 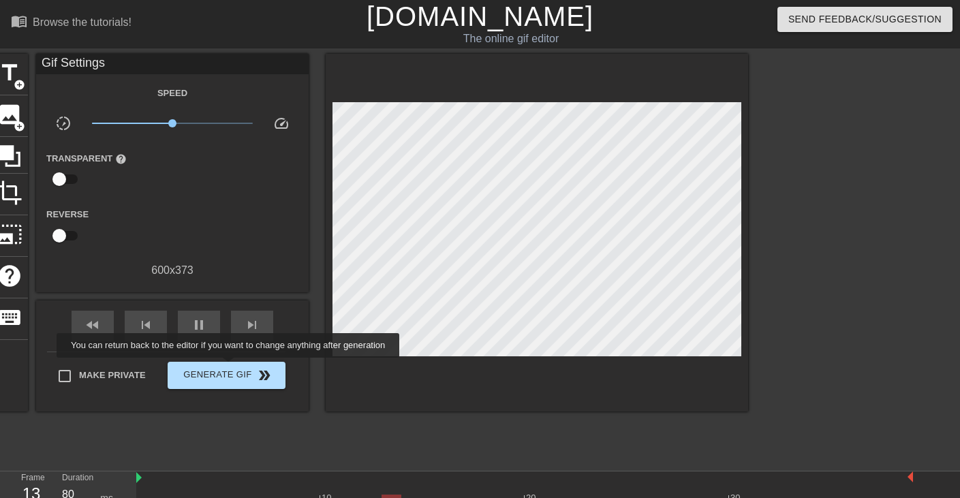 I want to click on span: help, so click(x=121, y=159).